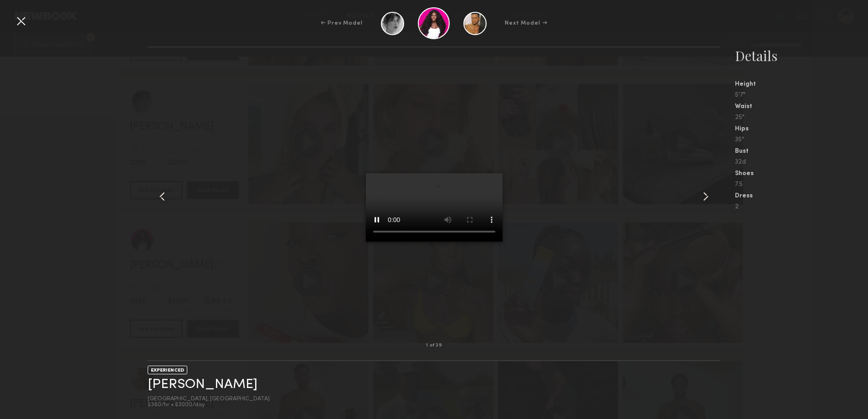 This screenshot has width=868, height=419. I want to click on div: Dress, so click(802, 196).